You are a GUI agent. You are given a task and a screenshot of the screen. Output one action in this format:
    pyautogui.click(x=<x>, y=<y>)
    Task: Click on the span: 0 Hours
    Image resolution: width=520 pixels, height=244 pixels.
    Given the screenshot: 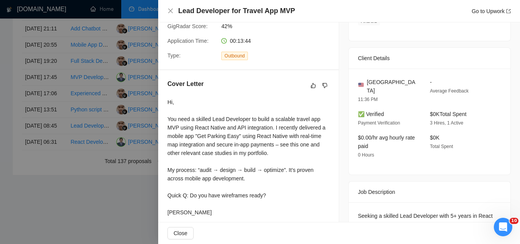 What is the action you would take?
    pyautogui.click(x=366, y=155)
    